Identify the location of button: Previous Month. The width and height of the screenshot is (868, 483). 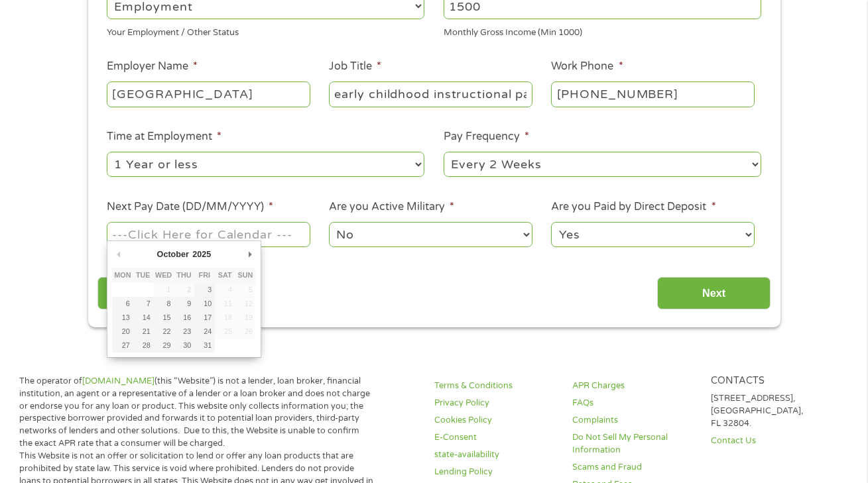
(118, 254).